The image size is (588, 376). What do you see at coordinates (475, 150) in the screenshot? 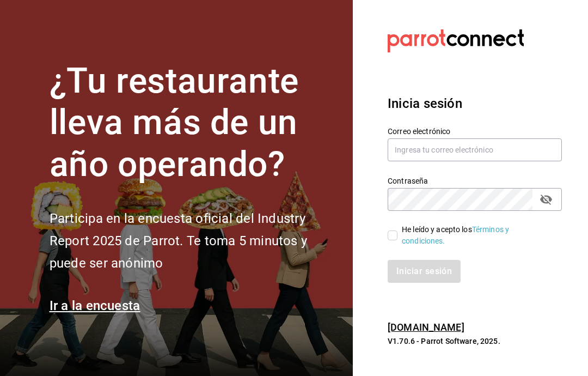
I see `input: Ingresa tu correo electrónico` at bounding box center [475, 150].